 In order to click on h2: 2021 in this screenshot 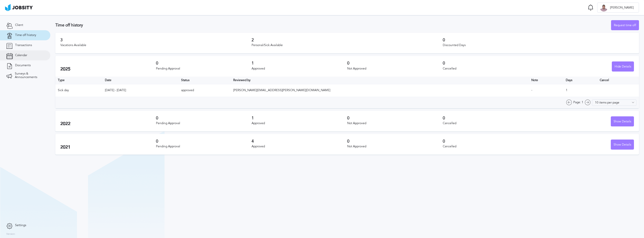, I will do `click(108, 147)`.